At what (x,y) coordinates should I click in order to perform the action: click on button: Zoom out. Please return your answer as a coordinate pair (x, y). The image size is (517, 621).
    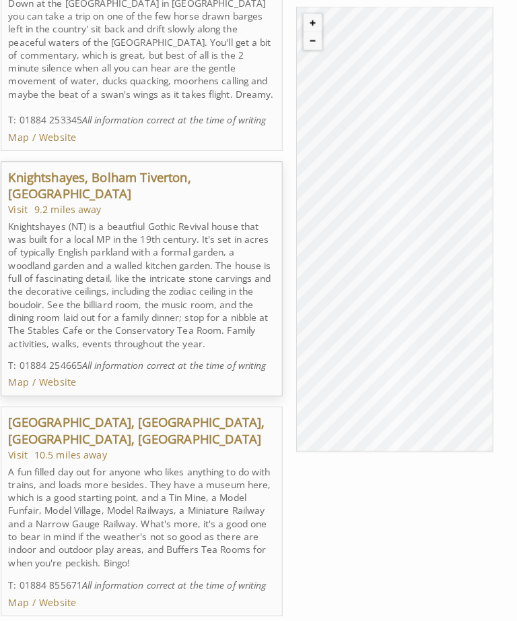
    Looking at the image, I should click on (315, 40).